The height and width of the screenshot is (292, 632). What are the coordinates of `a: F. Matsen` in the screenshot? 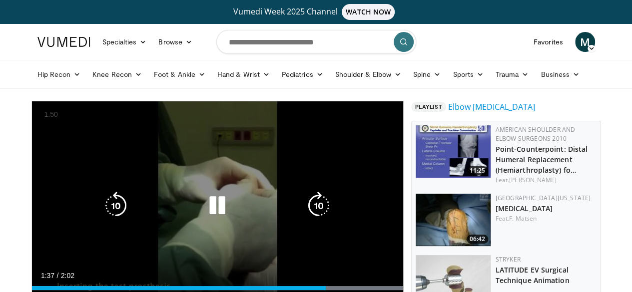 It's located at (522, 218).